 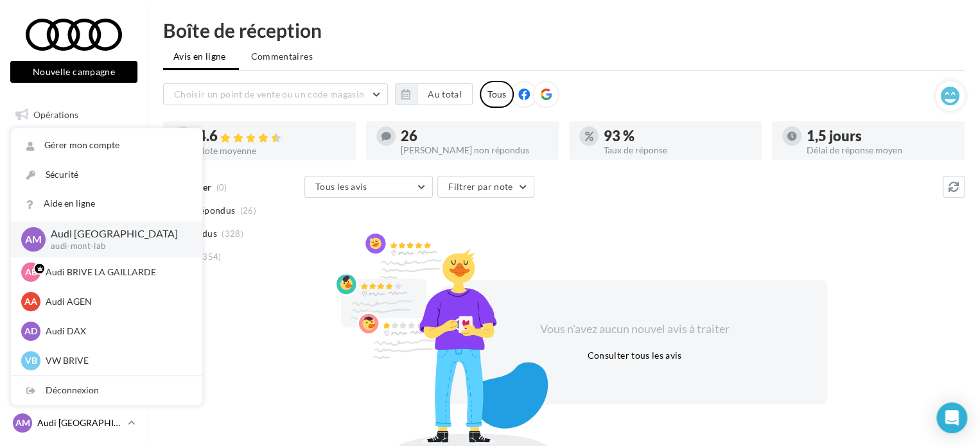 I want to click on span: AD, so click(x=31, y=331).